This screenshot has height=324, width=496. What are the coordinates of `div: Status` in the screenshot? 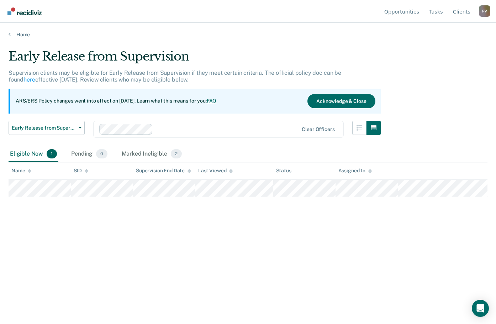 It's located at (284, 171).